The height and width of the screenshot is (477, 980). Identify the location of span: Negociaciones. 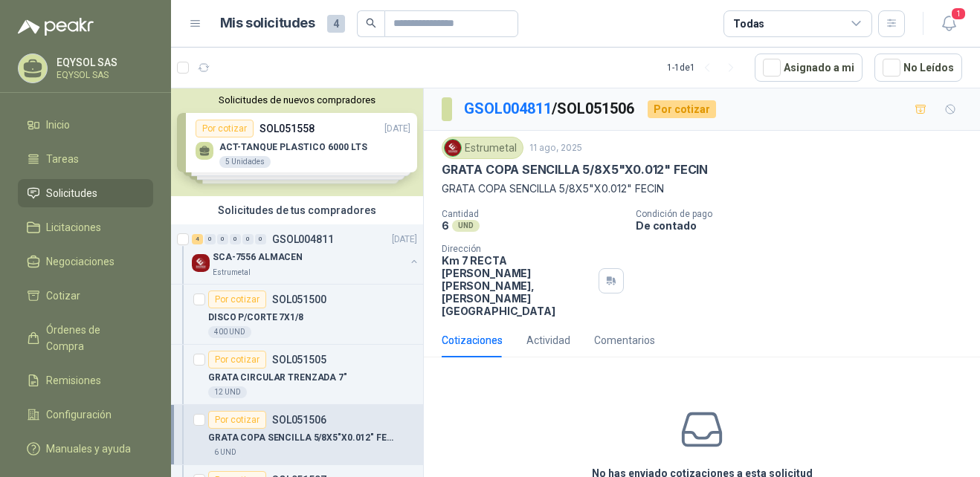
(80, 261).